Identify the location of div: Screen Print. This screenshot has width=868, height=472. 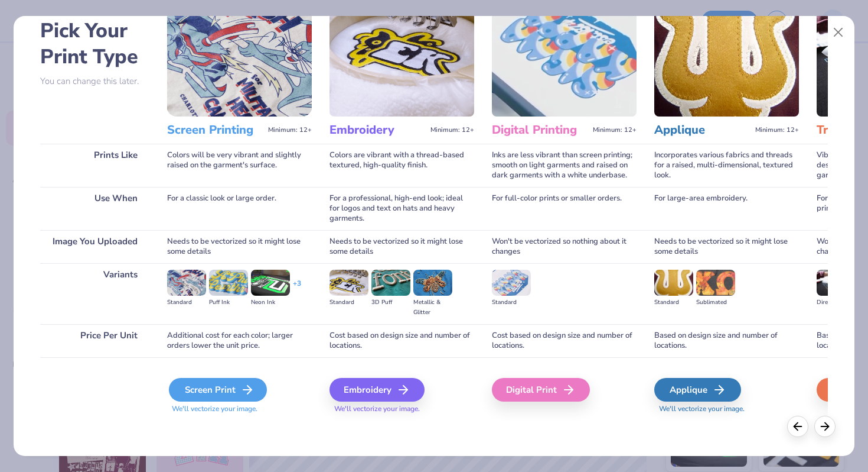
(217, 390).